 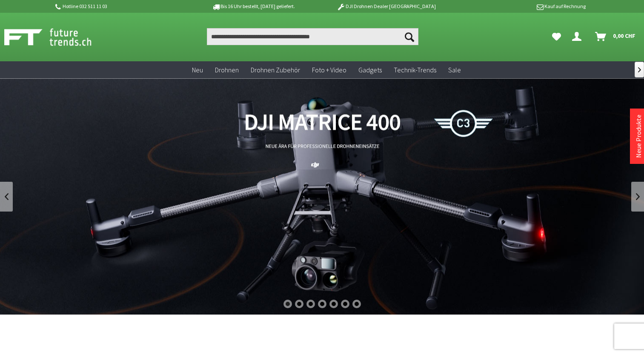 I want to click on p: Hotline 032 511 11 03, so click(x=121, y=7).